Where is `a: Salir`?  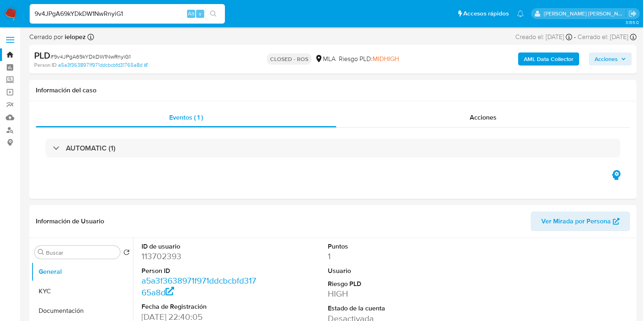
a: Salir is located at coordinates (633, 13).